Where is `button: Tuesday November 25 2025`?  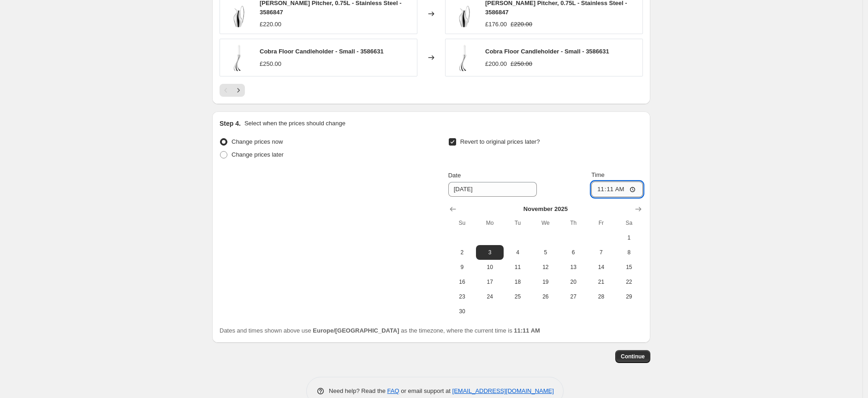 button: Tuesday November 25 2025 is located at coordinates (517, 297).